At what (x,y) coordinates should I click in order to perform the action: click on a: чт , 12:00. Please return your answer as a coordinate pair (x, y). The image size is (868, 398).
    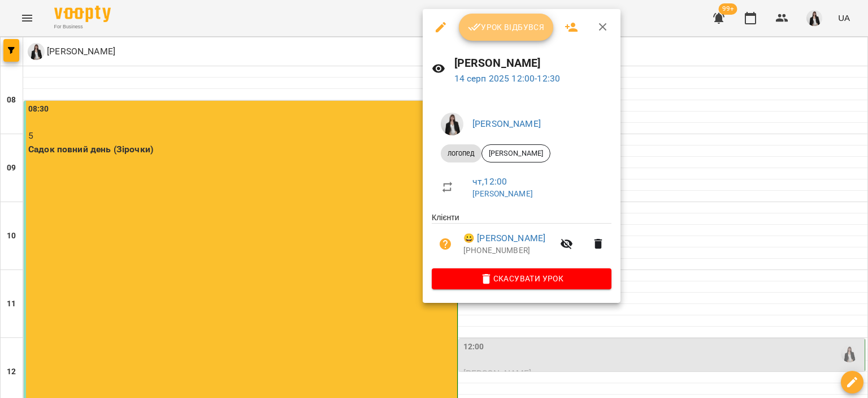
    Looking at the image, I should click on (490, 181).